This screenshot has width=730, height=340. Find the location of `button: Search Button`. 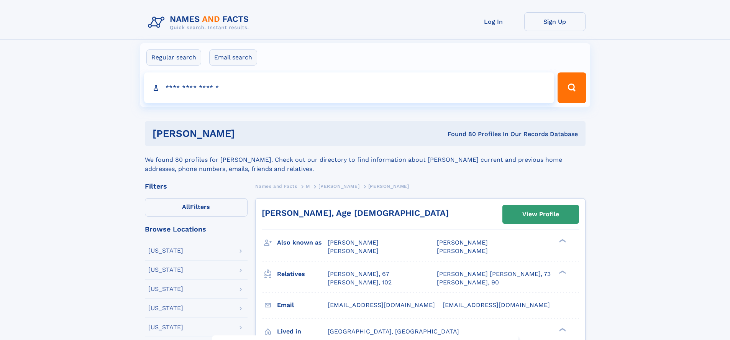

button: Search Button is located at coordinates (572, 88).